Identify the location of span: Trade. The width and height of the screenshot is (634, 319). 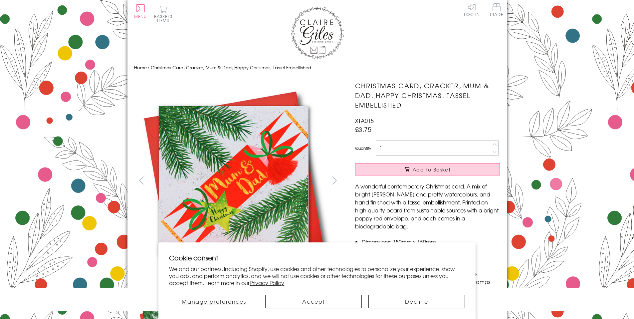
(496, 10).